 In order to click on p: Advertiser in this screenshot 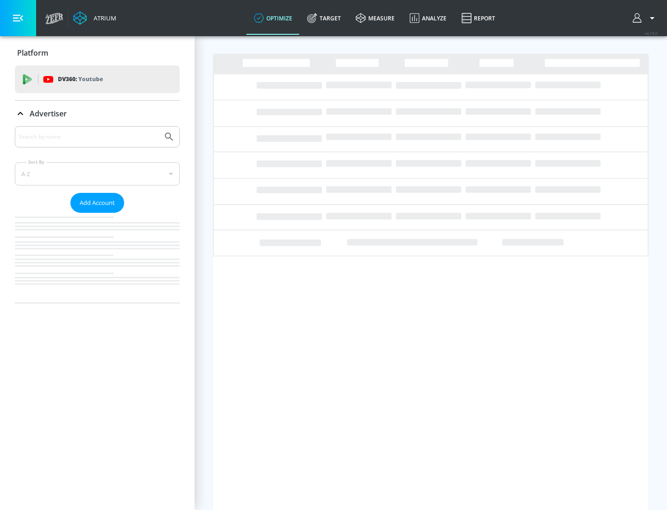, I will do `click(48, 113)`.